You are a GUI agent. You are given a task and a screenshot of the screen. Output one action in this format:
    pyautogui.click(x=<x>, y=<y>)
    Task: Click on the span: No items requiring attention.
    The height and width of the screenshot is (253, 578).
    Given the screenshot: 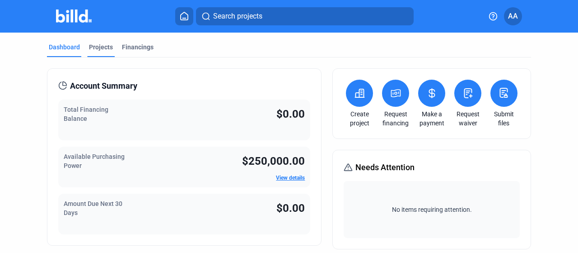 What is the action you would take?
    pyautogui.click(x=432, y=209)
    